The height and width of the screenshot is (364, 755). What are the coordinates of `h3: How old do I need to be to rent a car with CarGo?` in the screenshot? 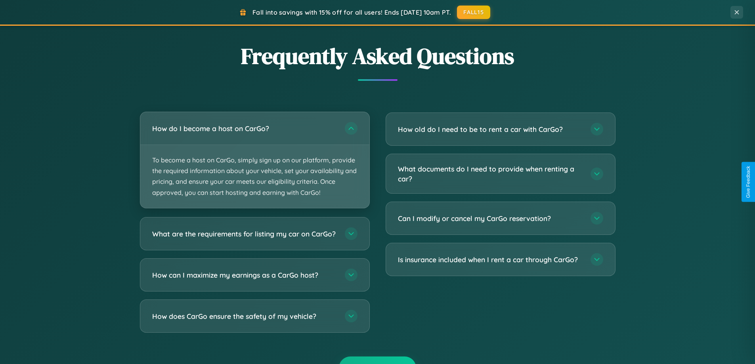 It's located at (490, 129).